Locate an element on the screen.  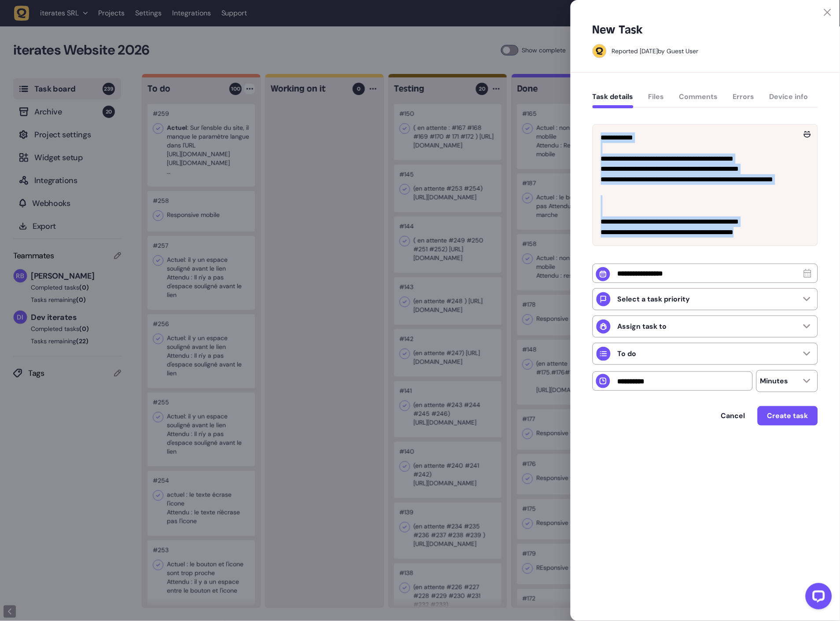
button: Task details is located at coordinates (613, 100).